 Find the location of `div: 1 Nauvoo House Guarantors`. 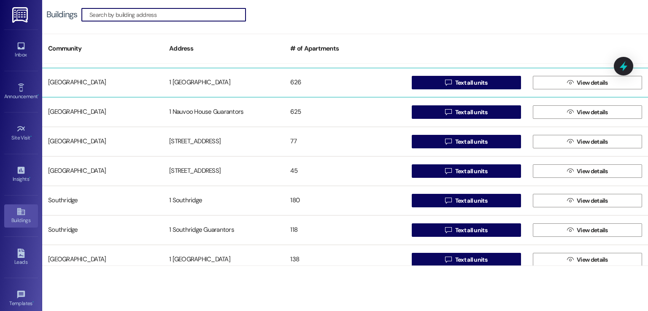

div: 1 Nauvoo House Guarantors is located at coordinates (224, 112).